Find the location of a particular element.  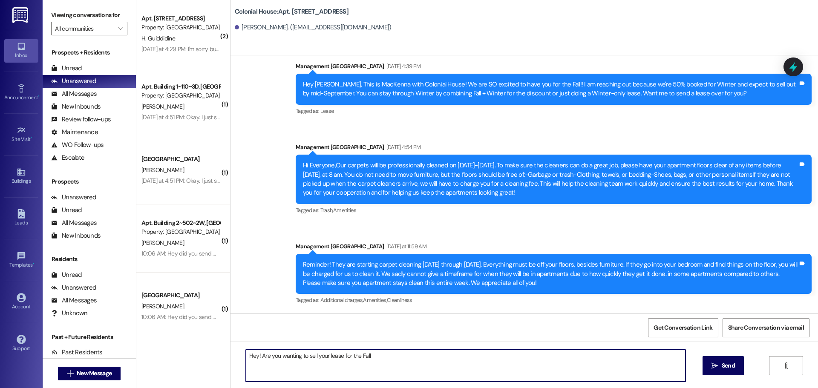

span: Send is located at coordinates (728, 365).